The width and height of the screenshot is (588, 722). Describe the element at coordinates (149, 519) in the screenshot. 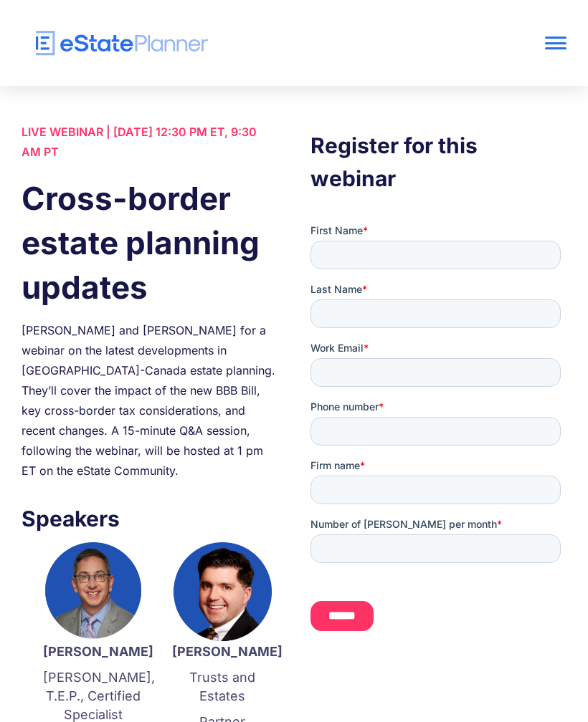

I see `h3: Speakers` at that location.